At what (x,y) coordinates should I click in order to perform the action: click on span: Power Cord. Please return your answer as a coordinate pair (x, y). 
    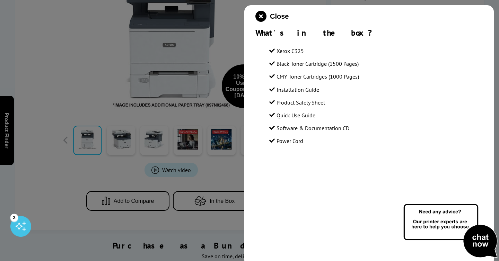
    Looking at the image, I should click on (290, 141).